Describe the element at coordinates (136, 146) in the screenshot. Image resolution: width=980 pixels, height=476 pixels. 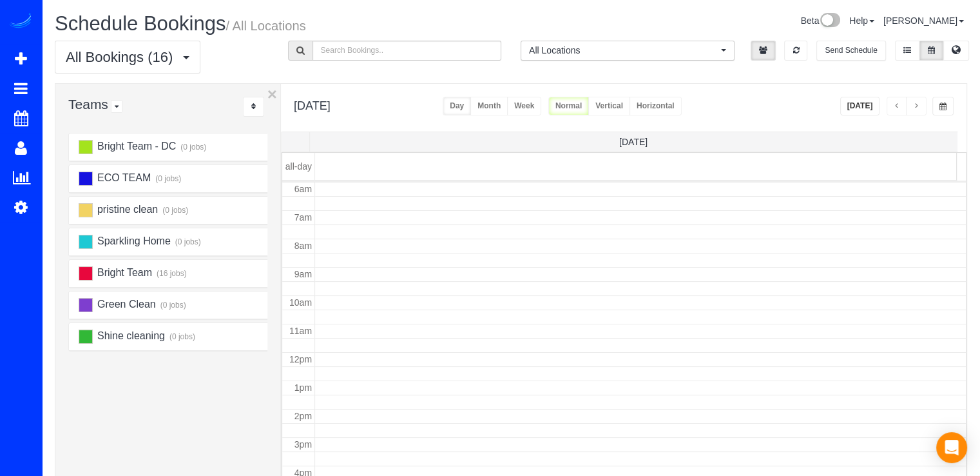
I see `span: Bright Team - DC` at that location.